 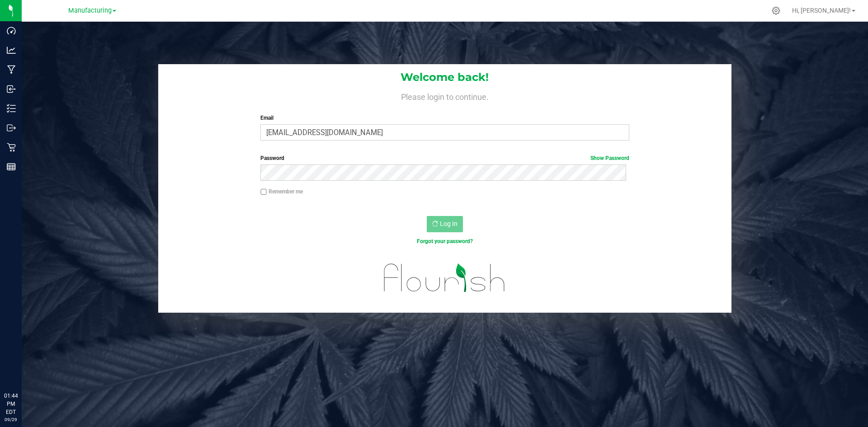 I want to click on inline-svg: Manufacturing, so click(x=12, y=70).